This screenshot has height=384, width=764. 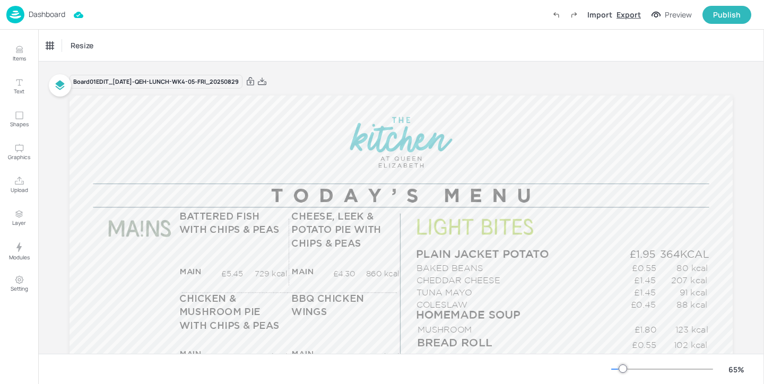 What do you see at coordinates (454, 343) in the screenshot?
I see `span: BREAD ROLL` at bounding box center [454, 343].